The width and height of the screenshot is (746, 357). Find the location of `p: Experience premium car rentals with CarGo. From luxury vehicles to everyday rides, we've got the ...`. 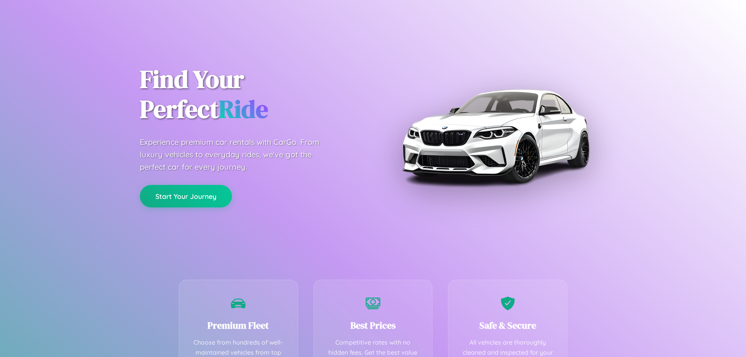

p: Experience premium car rentals with CarGo. From luxury vehicles to everyday rides, we've got the ... is located at coordinates (237, 155).